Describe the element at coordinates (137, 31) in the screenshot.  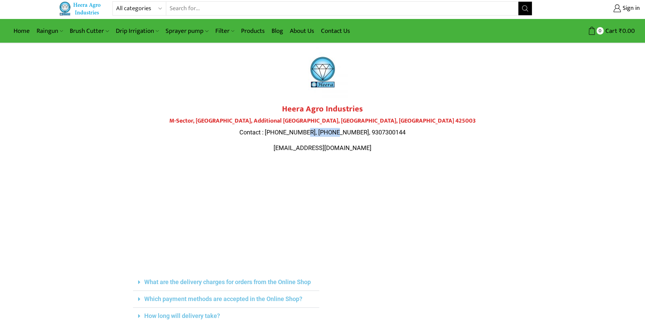
I see `a: Drip Irrigation` at that location.